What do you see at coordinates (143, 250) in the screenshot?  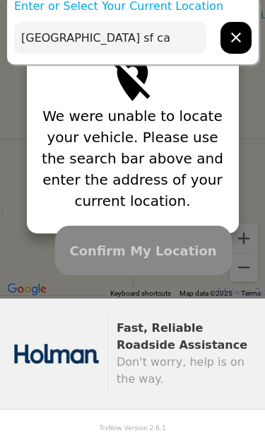 I see `span: Confirm My Location` at bounding box center [143, 250].